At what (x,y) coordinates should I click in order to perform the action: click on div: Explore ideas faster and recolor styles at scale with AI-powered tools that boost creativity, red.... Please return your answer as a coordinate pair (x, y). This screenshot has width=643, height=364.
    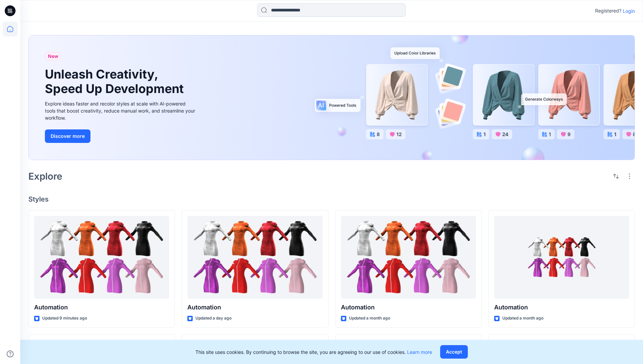
    Looking at the image, I should click on (121, 110).